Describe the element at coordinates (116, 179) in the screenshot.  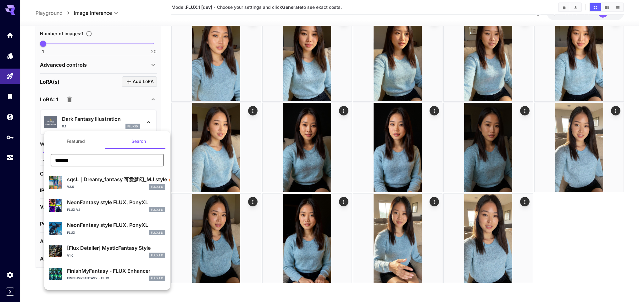
I see `p: sqsL｜Dreamy_fantasy 可爱梦幻_MJ style 🔥` at that location.